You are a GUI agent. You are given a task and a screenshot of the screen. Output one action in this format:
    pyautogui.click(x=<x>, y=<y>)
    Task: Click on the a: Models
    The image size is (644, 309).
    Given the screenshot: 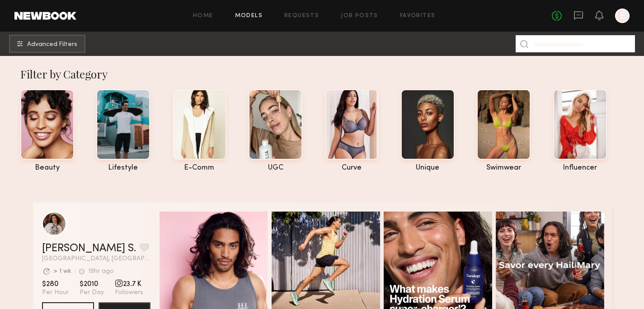 What is the action you would take?
    pyautogui.click(x=249, y=16)
    